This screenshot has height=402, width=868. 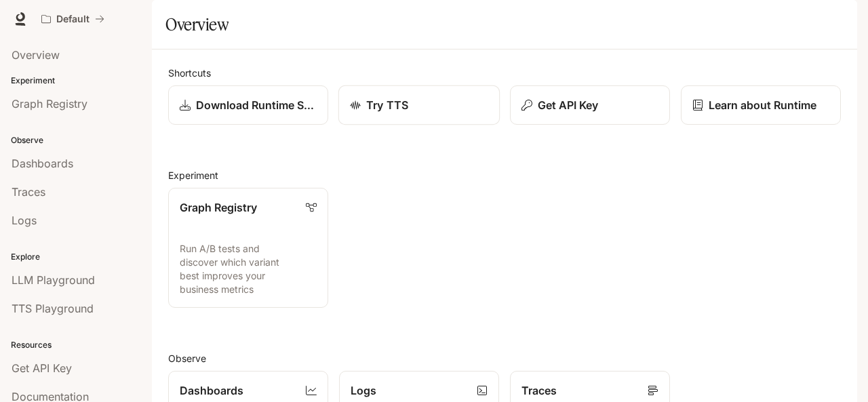 What do you see at coordinates (505, 358) in the screenshot?
I see `h2: Observe` at bounding box center [505, 358].